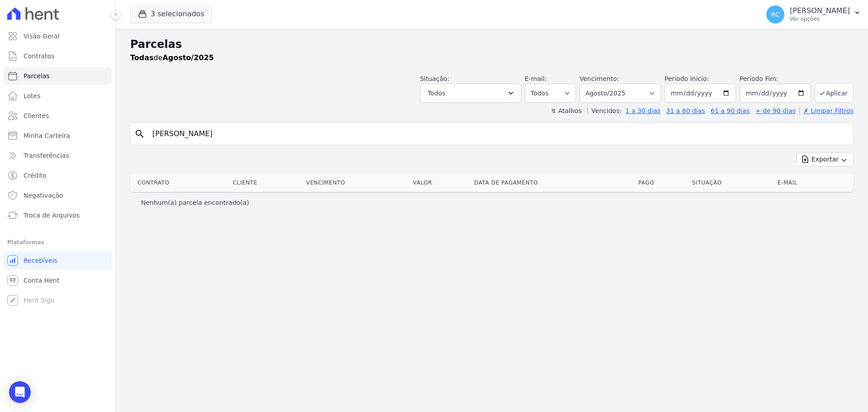  What do you see at coordinates (20, 392) in the screenshot?
I see `div: Open Intercom Messenger` at bounding box center [20, 392].